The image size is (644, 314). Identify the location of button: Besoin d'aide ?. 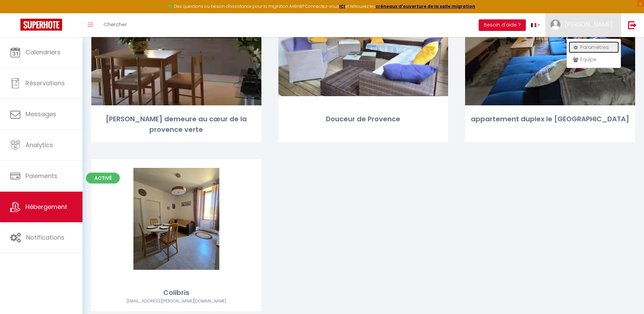
(502, 25).